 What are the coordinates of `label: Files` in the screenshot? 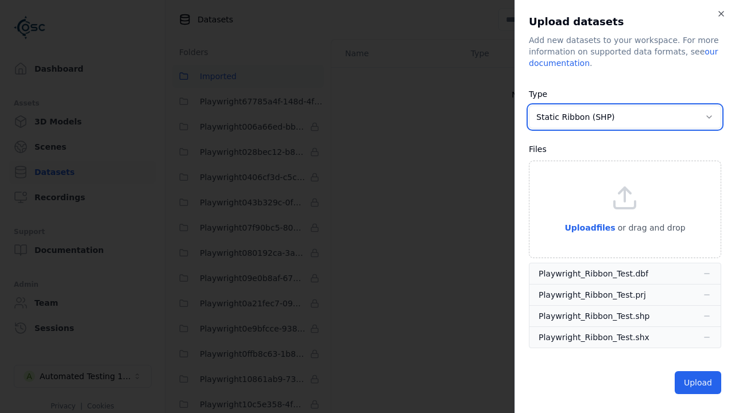 It's located at (537, 149).